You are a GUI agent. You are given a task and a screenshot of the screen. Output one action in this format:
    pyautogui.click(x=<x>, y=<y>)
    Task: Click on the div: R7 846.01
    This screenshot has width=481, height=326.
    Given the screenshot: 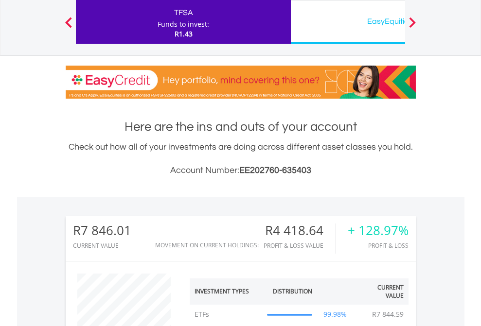 What is the action you would take?
    pyautogui.click(x=102, y=230)
    